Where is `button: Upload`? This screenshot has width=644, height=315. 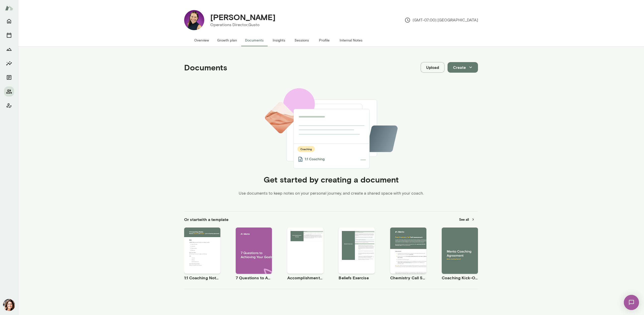 button: Upload is located at coordinates (432, 67).